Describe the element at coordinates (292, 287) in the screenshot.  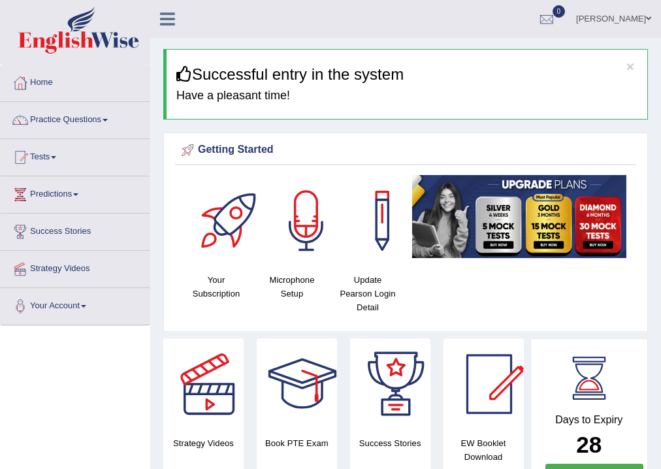
I see `h4: Microphone Setup` at that location.